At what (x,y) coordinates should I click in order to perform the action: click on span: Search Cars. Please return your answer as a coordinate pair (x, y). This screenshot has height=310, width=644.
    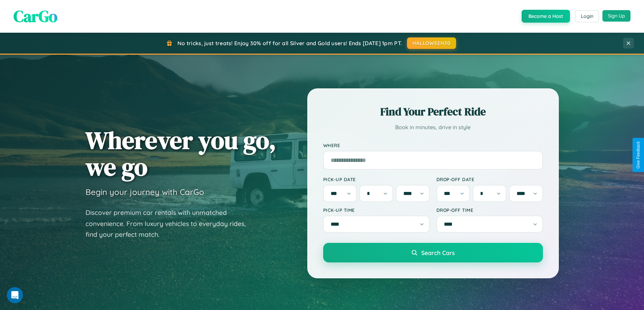
    Looking at the image, I should click on (437, 253).